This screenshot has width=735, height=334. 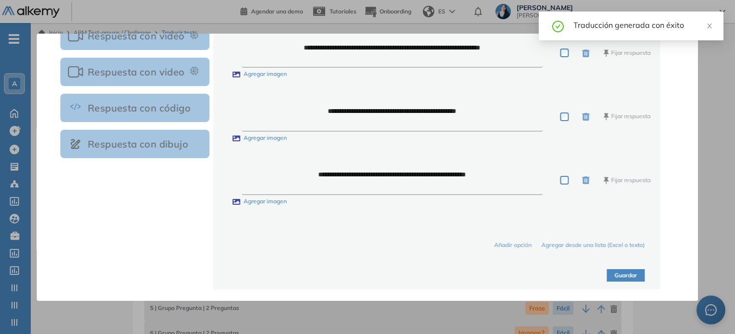 I want to click on button: Agregar desde una lista (Excel o texto), so click(x=593, y=245).